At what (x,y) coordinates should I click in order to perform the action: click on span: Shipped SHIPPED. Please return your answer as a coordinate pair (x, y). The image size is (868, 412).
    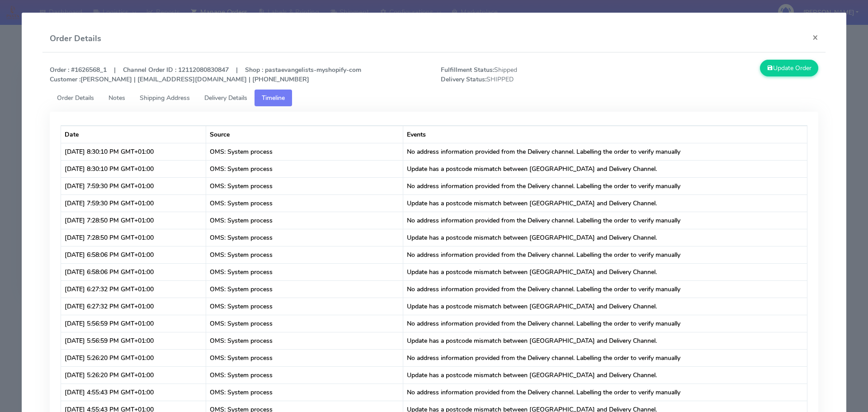
    Looking at the image, I should click on (532, 75).